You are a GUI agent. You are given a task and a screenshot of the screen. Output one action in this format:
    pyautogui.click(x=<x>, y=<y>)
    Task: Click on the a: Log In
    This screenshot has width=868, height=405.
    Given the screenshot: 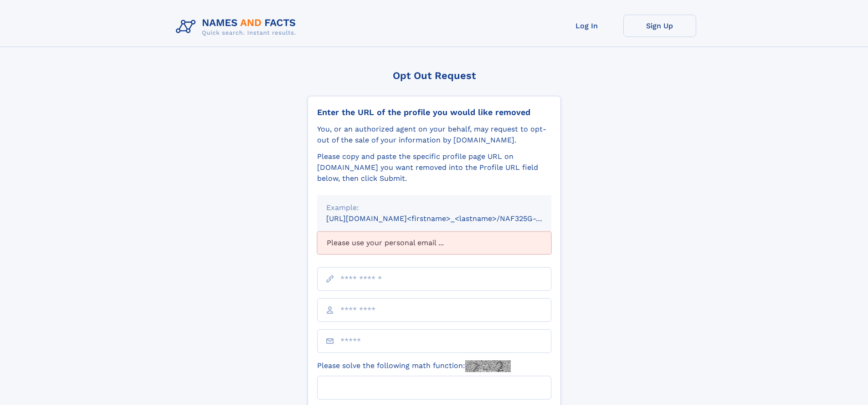 What is the action you would take?
    pyautogui.click(x=587, y=25)
    